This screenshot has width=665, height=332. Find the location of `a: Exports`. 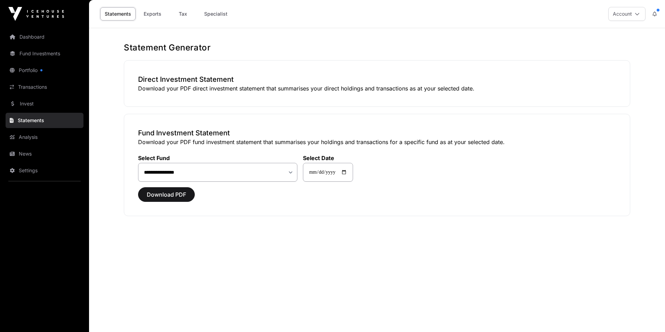

a: Exports is located at coordinates (152, 14).